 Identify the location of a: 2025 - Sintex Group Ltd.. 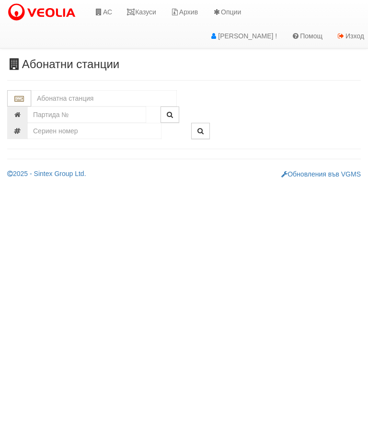
(46, 173).